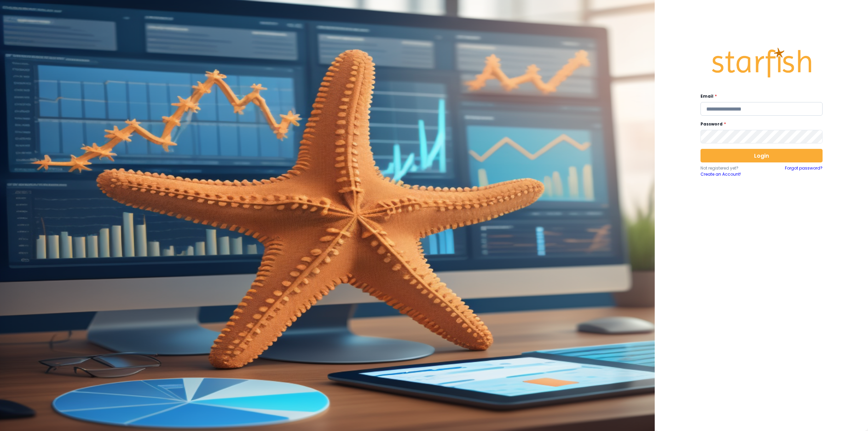  I want to click on p: Not registered yet?, so click(731, 168).